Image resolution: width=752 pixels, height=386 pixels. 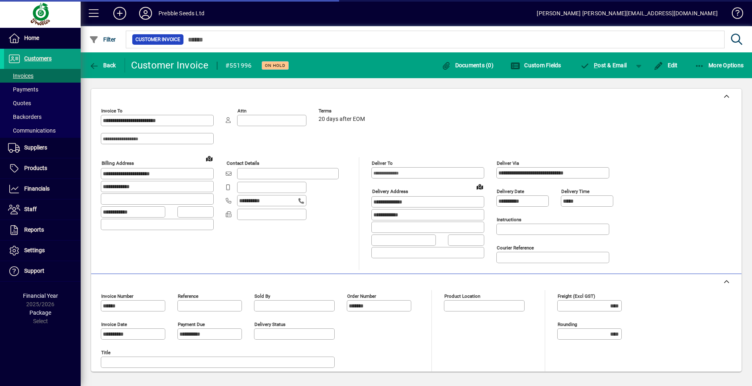 What do you see at coordinates (106, 353) in the screenshot?
I see `mat-label: Title` at bounding box center [106, 353].